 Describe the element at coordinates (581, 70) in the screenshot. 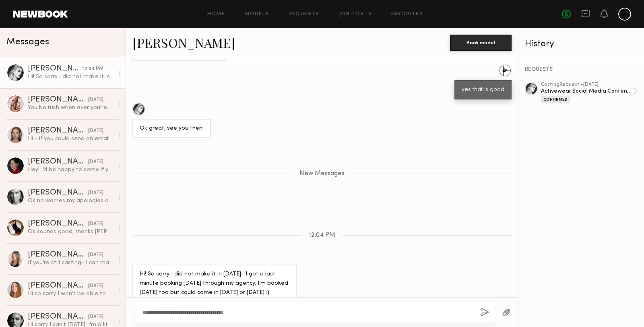

I see `div: REQUESTS` at that location.